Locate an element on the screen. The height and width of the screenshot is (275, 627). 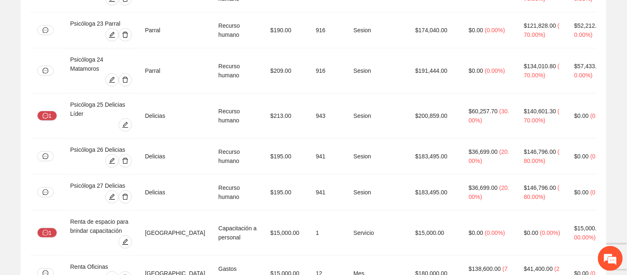
td: Servicio is located at coordinates (378, 233).